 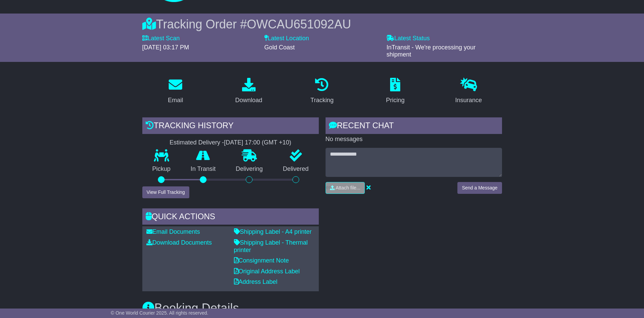 What do you see at coordinates (273, 232) in the screenshot?
I see `a: Shipping Label - A4 printer` at bounding box center [273, 232].